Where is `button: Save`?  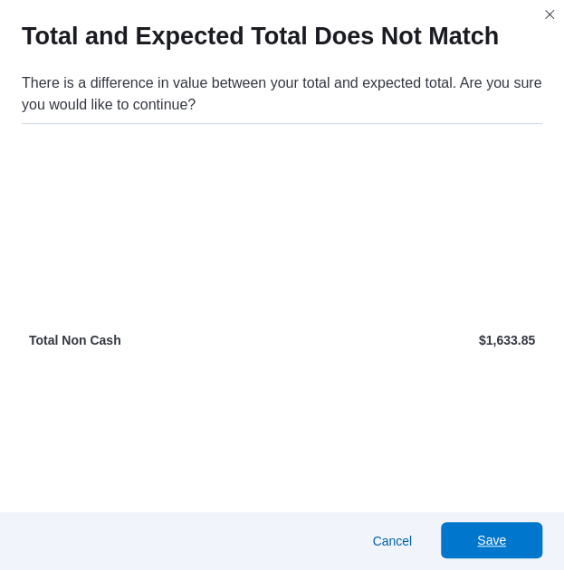
button: Save is located at coordinates (491, 540).